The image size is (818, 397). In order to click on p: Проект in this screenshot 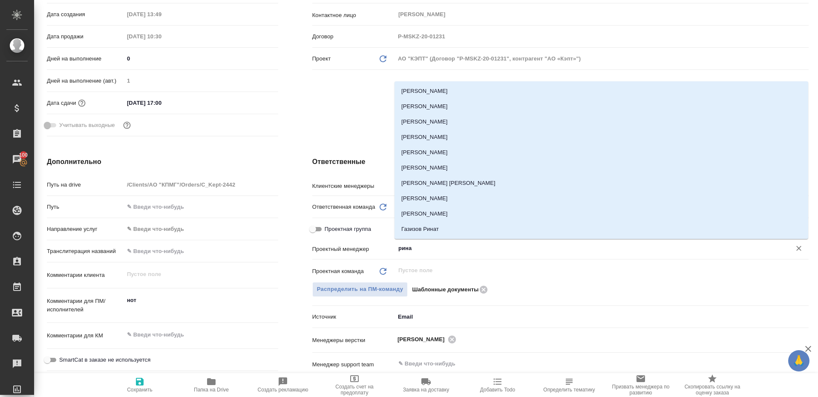, I will do `click(322, 59)`.